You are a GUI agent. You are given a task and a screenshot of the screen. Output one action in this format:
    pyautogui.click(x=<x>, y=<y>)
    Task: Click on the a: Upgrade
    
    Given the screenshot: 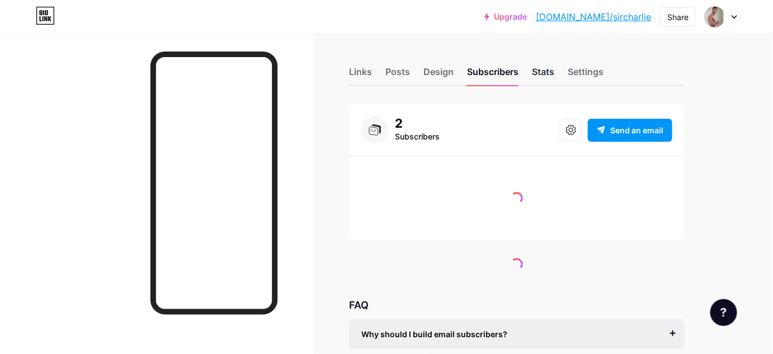 What is the action you would take?
    pyautogui.click(x=506, y=17)
    